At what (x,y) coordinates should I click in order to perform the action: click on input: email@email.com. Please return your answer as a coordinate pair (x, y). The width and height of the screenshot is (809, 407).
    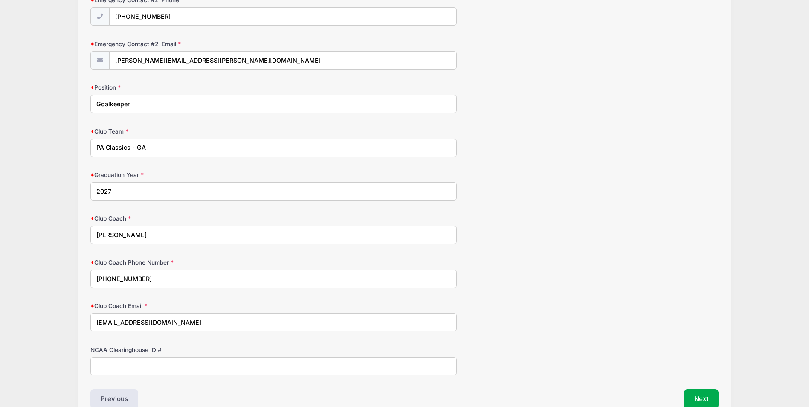
    Looking at the image, I should click on (283, 60).